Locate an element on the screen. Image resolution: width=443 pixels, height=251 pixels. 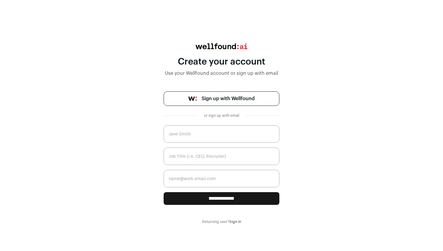
div: or sign up with email is located at coordinates (222, 115).